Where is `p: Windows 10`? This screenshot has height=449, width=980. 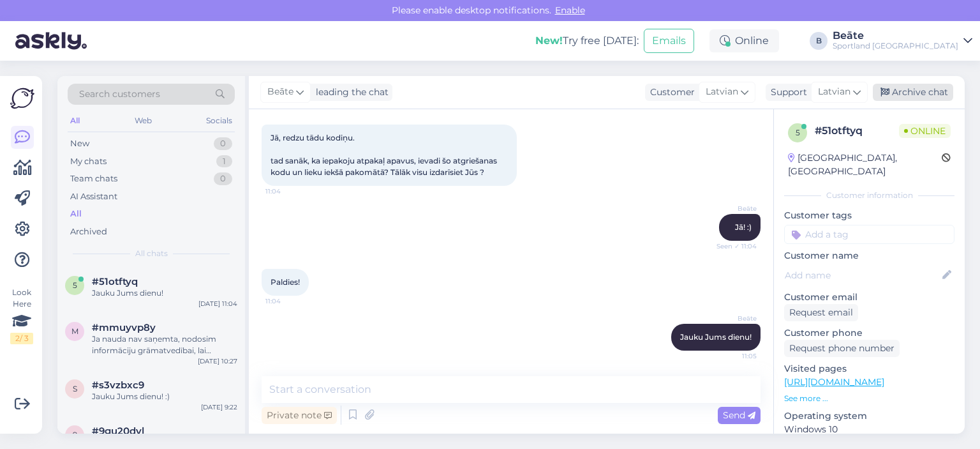 p: Windows 10 is located at coordinates (869, 429).